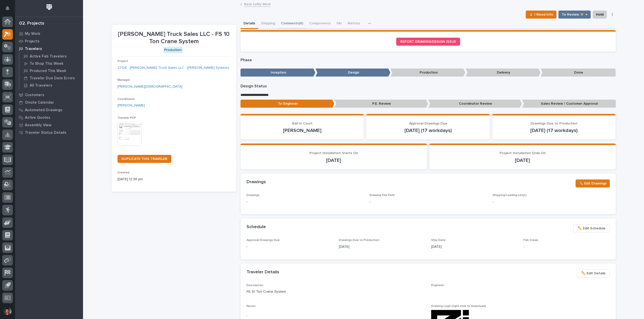 The height and width of the screenshot is (319, 644). Describe the element at coordinates (51, 78) in the screenshot. I see `a: Traveler Due Date Errors` at that location.